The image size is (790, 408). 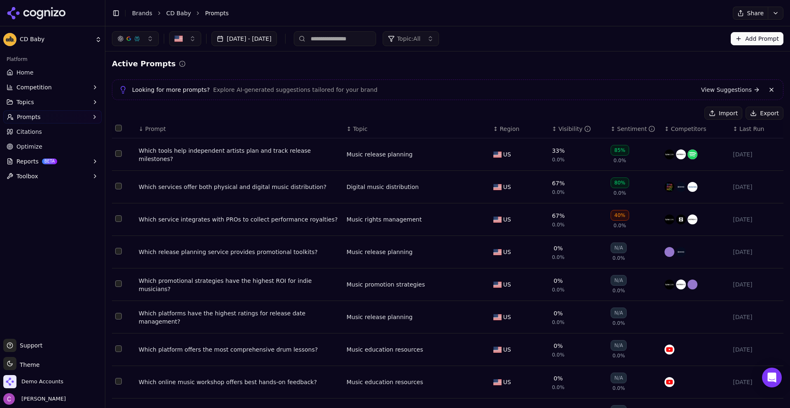 What do you see at coordinates (179, 39) in the screenshot?
I see `img: United States` at bounding box center [179, 39].